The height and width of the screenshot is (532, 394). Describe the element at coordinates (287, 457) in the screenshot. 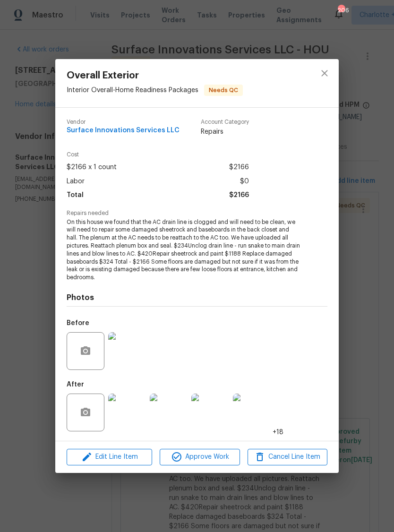

I see `span: Cancel Line Item` at that location.